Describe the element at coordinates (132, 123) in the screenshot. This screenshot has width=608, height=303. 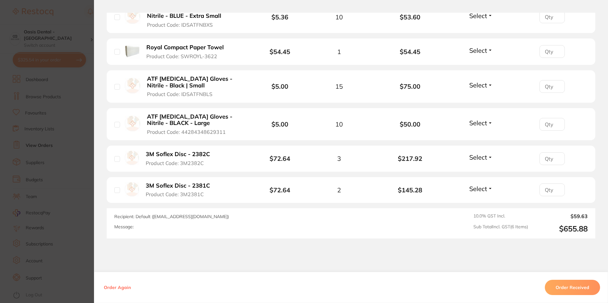
I see `img: ATF Dental Examination Gloves - Nitrile - BLACK - Large` at that location.